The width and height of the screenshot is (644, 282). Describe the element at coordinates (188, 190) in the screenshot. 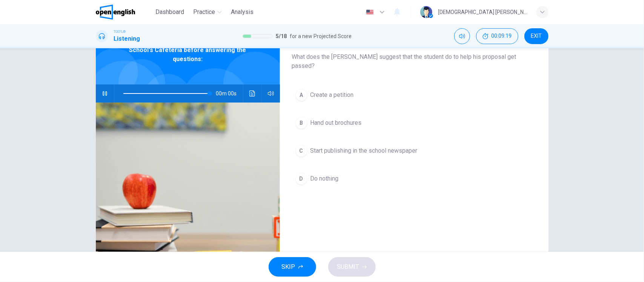

I see `img: Listen to this clip about a Proposal for a School's Cafeteria before answering the questions:` at that location.